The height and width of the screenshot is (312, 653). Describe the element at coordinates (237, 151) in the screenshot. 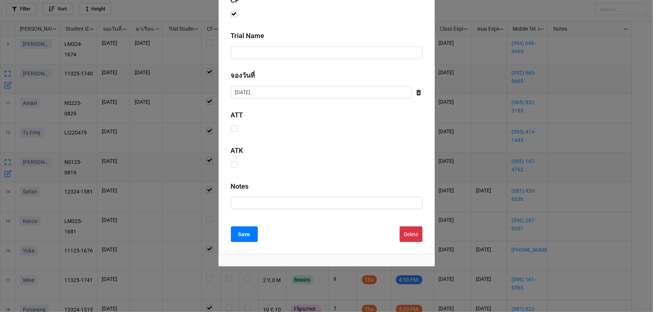

I see `label: ATK` at that location.